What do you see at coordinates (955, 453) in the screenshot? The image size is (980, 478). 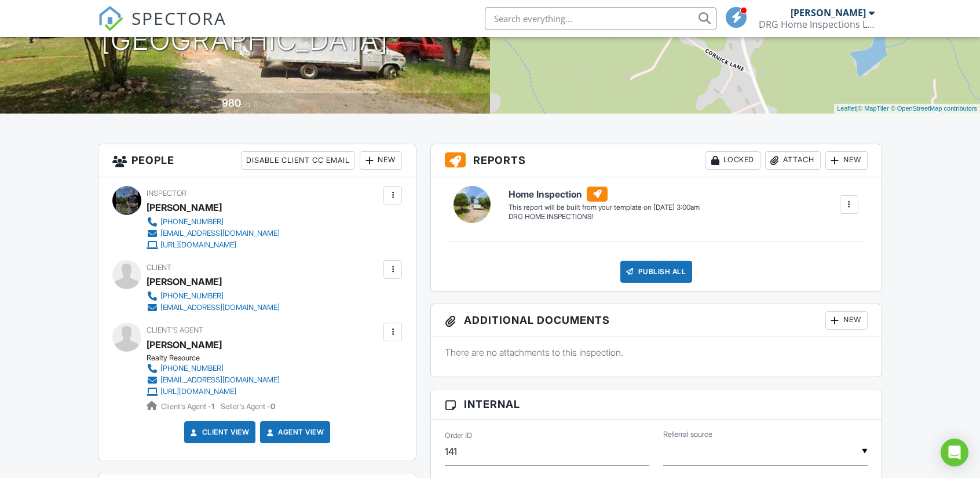 I see `div: Open Intercom Messenger` at bounding box center [955, 453].